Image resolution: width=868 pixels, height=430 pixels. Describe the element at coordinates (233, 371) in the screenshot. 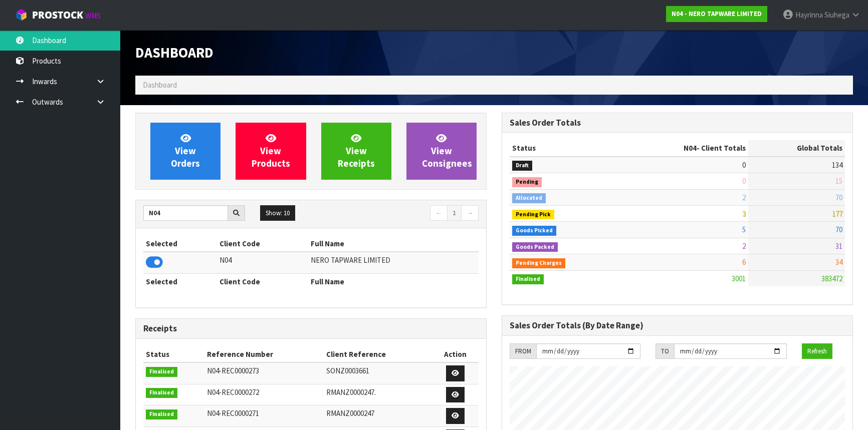

I see `span: N04-REC0000273` at that location.